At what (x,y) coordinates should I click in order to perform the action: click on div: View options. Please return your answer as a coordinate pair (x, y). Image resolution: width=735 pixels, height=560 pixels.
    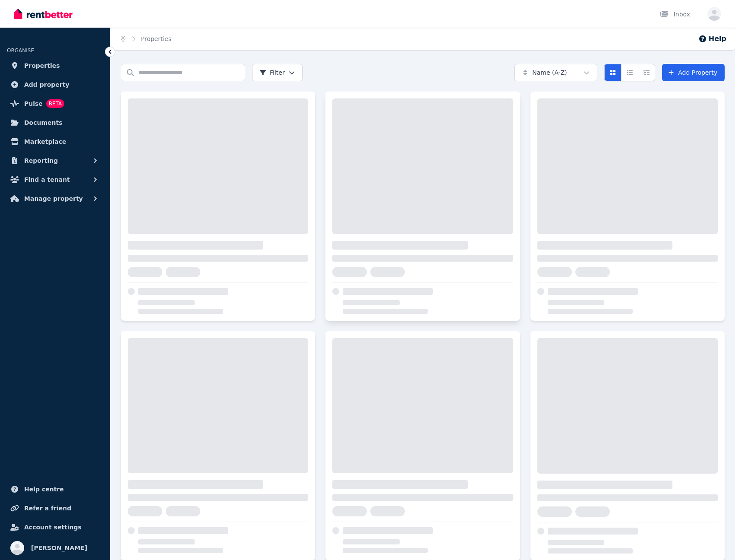
    Looking at the image, I should click on (630, 73).